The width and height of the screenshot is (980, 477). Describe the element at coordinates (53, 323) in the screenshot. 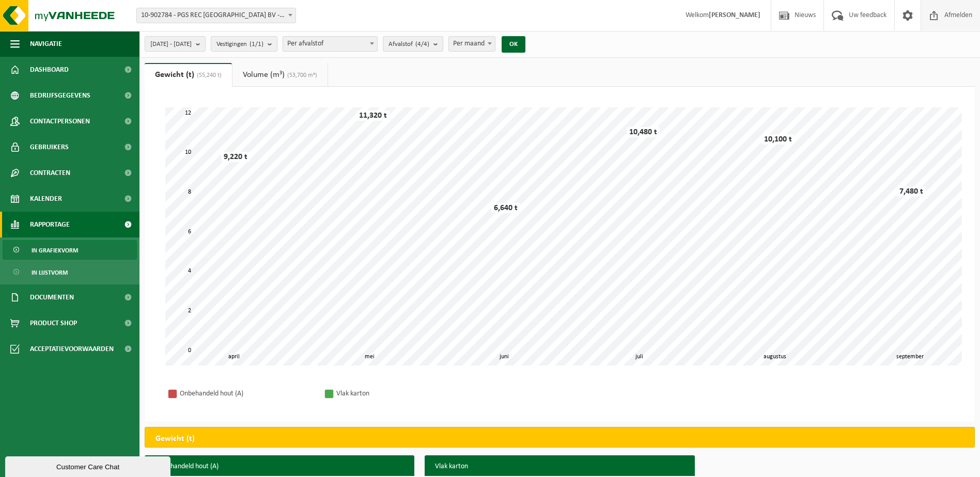

I see `span: Product Shop` at that location.